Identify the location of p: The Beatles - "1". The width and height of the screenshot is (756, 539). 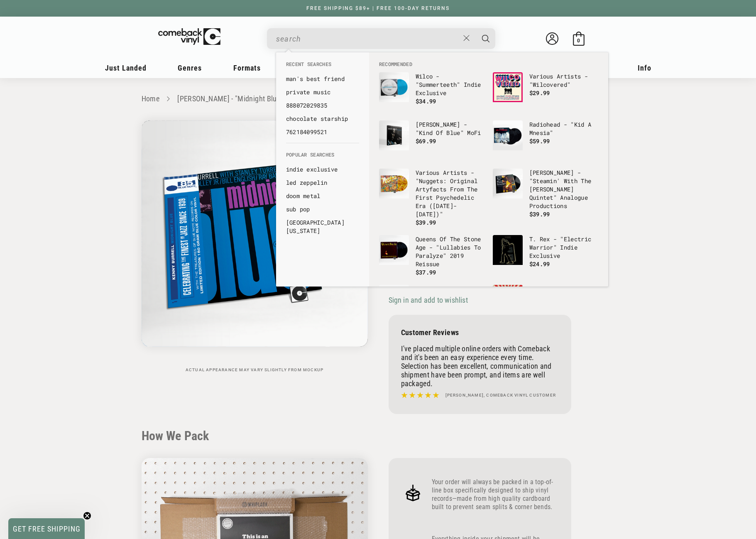
(450, 289).